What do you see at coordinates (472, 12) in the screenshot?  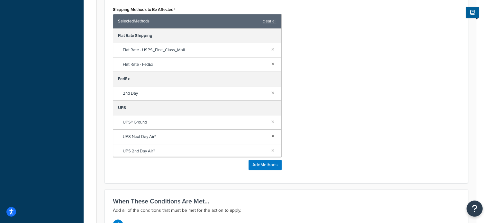 I see `button: Show Help Docs` at bounding box center [472, 12].